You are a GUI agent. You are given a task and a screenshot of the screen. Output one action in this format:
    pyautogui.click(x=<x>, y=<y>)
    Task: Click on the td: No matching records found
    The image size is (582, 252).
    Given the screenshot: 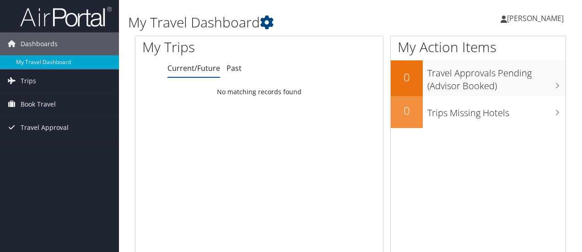 What is the action you would take?
    pyautogui.click(x=259, y=92)
    